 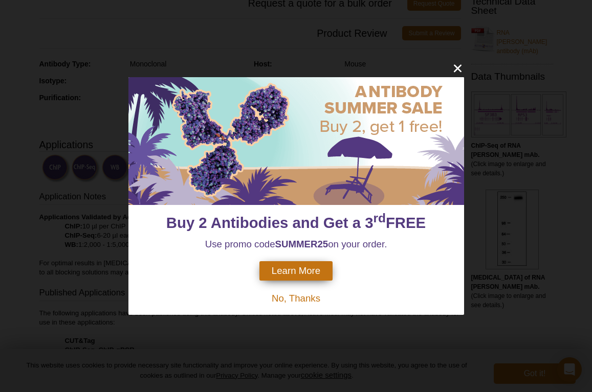 I want to click on sup: rd, so click(x=380, y=218).